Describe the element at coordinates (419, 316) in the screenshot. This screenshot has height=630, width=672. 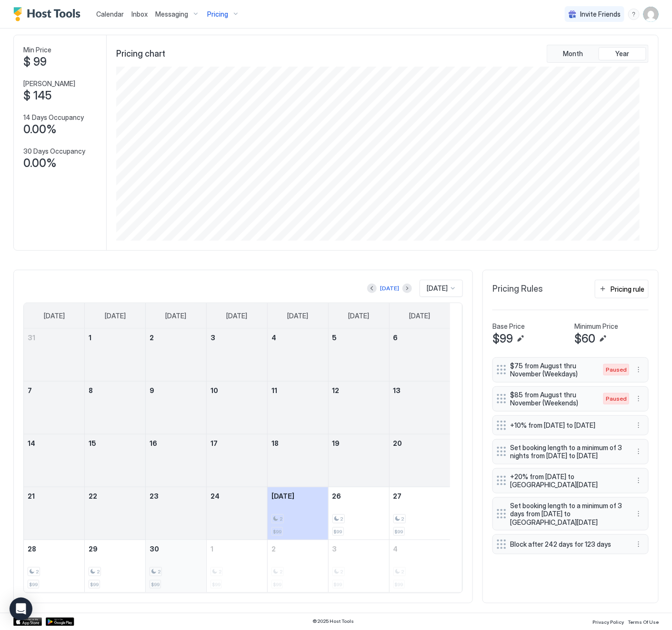
I see `a: Saturday` at that location.